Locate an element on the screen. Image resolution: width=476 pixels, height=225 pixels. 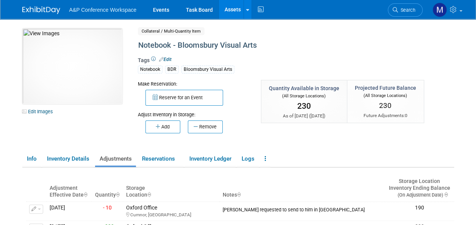
div: BDR is located at coordinates (172, 69).